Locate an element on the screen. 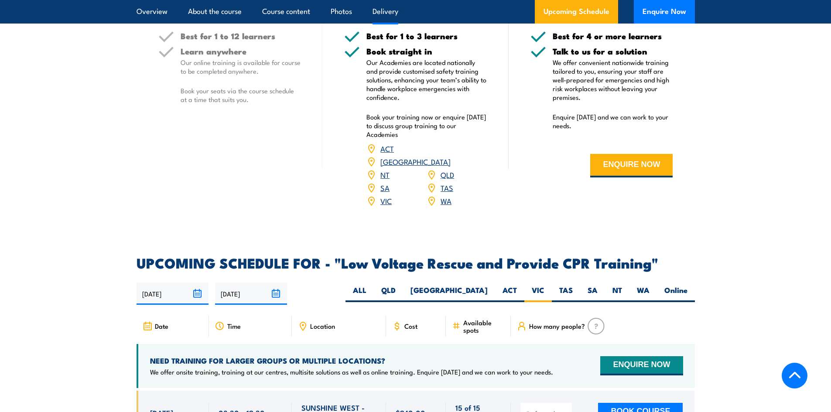 The width and height of the screenshot is (831, 412). p: Our online training is available for course to be completed anywhere. is located at coordinates (241, 67).